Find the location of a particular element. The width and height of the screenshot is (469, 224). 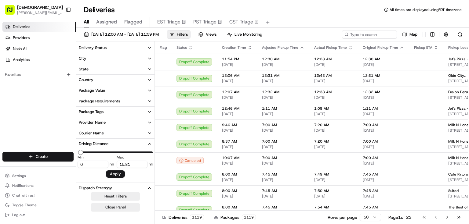

button: Canceled is located at coordinates (190, 161).